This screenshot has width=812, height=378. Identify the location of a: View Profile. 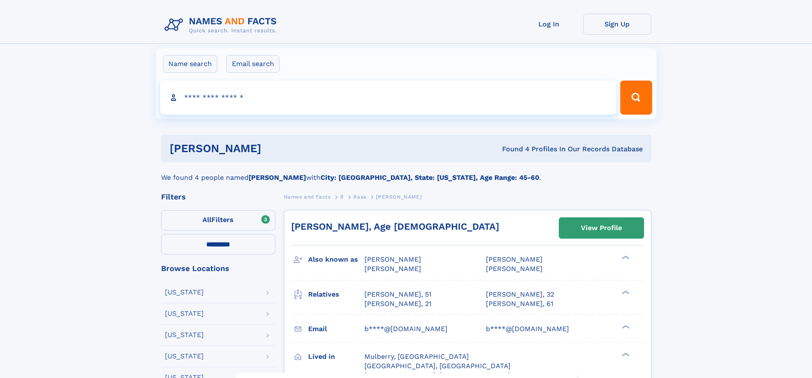
(601, 228).